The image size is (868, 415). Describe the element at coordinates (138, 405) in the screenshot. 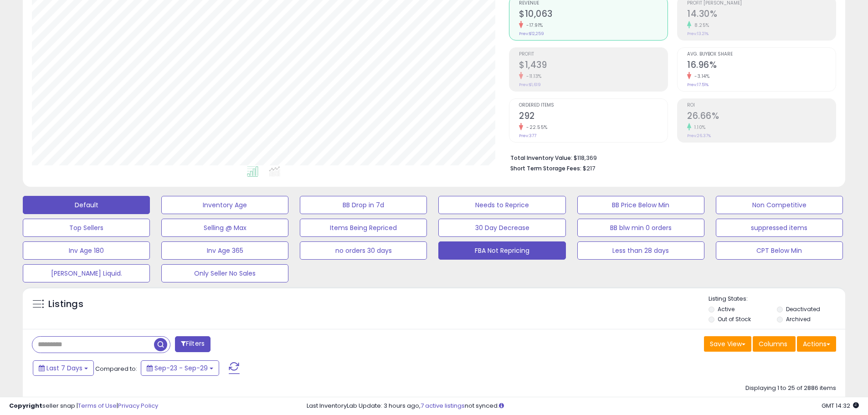

I see `a: Privacy Policy` at that location.